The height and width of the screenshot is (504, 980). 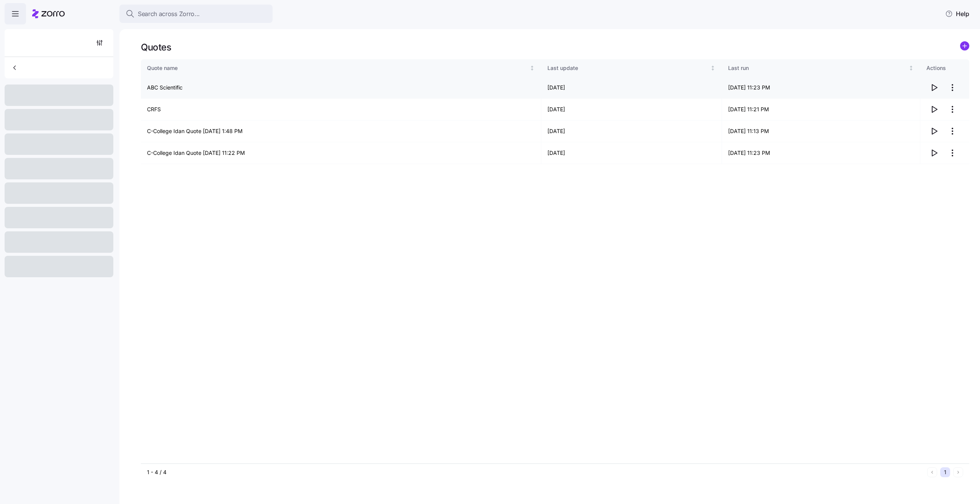 What do you see at coordinates (168, 14) in the screenshot?
I see `span: Search across Zorro...` at bounding box center [168, 14].